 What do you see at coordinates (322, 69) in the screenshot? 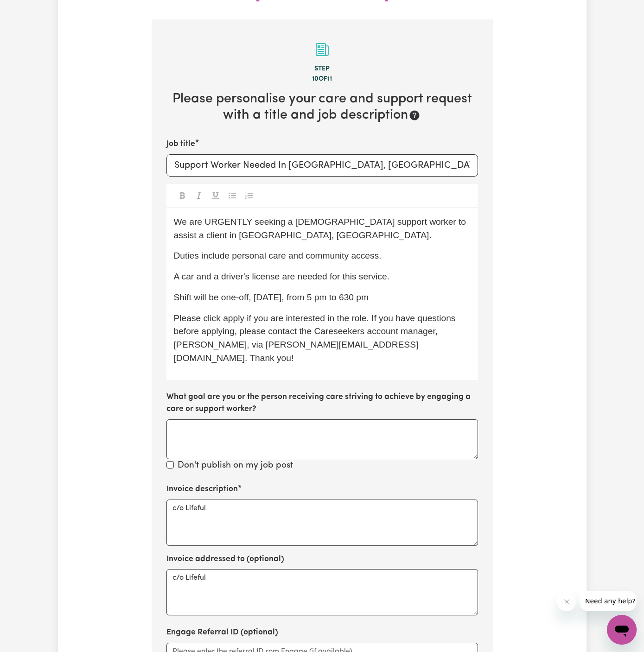
I see `div: Step` at bounding box center [322, 69].